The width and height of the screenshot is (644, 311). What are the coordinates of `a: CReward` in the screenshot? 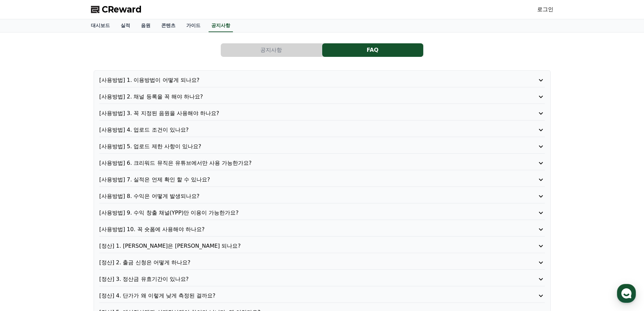 It's located at (117, 10).